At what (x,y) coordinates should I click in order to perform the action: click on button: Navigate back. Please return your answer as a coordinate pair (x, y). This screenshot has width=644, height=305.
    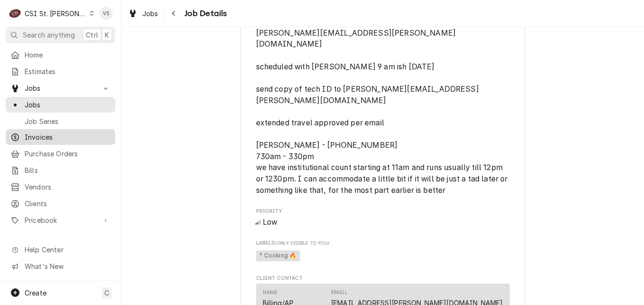
    Looking at the image, I should click on (174, 13).